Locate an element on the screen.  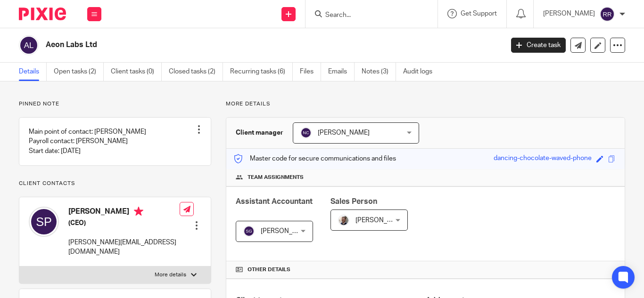
a: Details is located at coordinates (32, 72).